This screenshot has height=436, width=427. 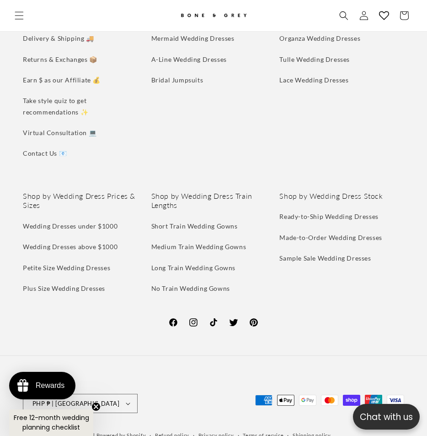 What do you see at coordinates (194, 228) in the screenshot?
I see `a: Short Train Wedding Gowns` at bounding box center [194, 228].